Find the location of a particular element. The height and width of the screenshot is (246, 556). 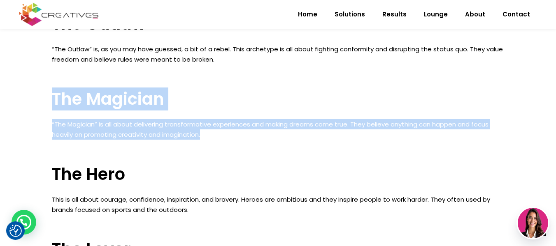

h3: The Hero is located at coordinates (278, 174).